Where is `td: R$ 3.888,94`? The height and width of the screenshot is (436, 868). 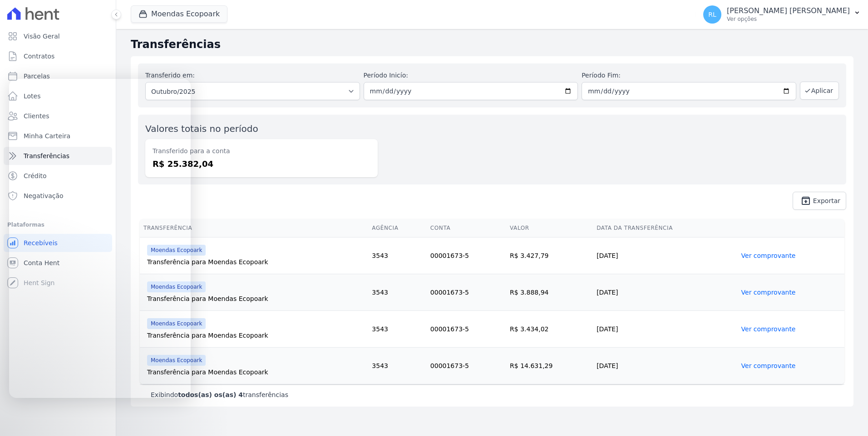 td: R$ 3.888,94 is located at coordinates (549, 293).